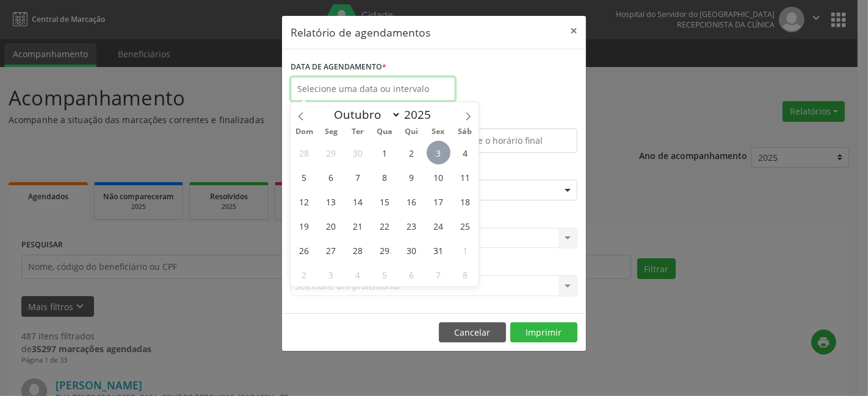 Image resolution: width=868 pixels, height=396 pixels. I want to click on span: Outubro 11, 2025, so click(465, 177).